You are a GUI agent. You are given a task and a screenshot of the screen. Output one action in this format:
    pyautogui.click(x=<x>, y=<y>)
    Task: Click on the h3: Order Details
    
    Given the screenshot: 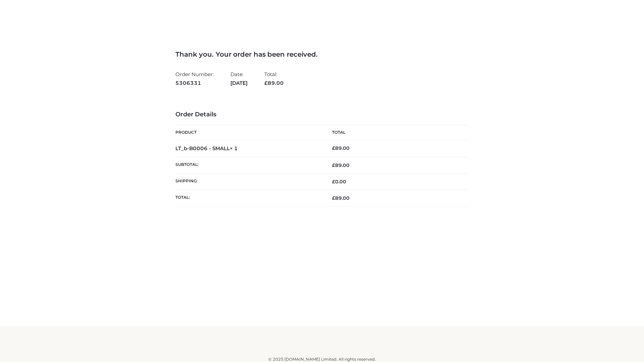 What is the action you would take?
    pyautogui.click(x=322, y=115)
    